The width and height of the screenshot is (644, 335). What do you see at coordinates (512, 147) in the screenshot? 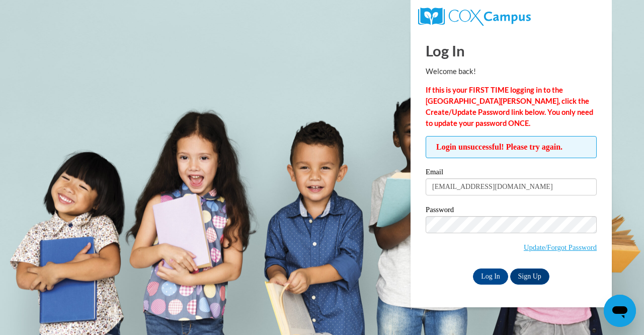
I see `span: Login unsuccessful! Please try again.` at bounding box center [512, 147].